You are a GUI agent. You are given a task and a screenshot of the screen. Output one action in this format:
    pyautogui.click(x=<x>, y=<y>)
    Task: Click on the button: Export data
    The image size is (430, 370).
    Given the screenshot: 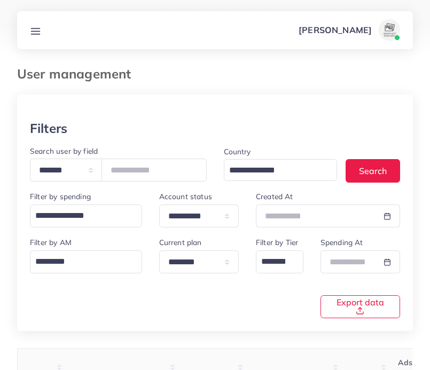 What is the action you would take?
    pyautogui.click(x=360, y=306)
    